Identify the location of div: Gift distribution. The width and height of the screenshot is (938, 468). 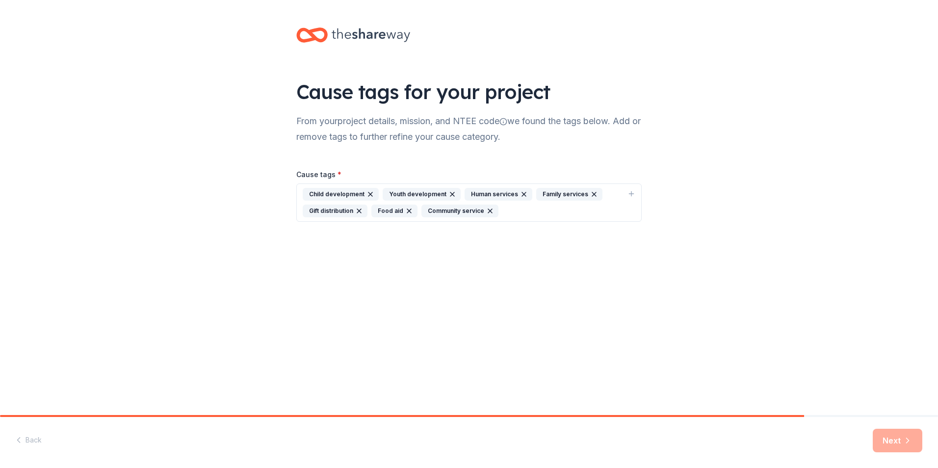
(335, 211).